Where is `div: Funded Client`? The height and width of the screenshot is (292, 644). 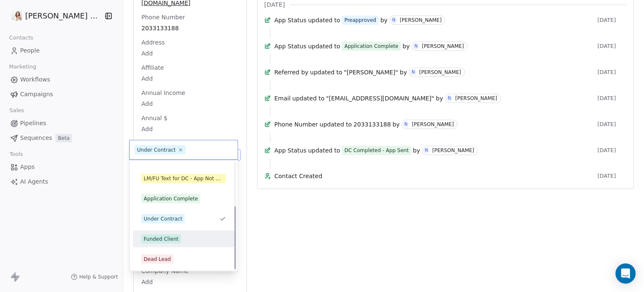 div: Funded Client is located at coordinates (161, 239).